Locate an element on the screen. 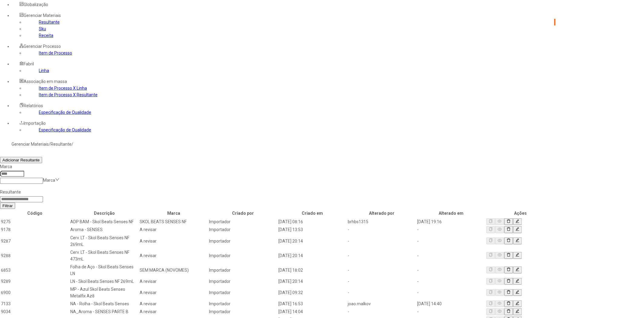 The image size is (644, 318). td: LN - Skol Beats Senses NF 269mL is located at coordinates (104, 282).